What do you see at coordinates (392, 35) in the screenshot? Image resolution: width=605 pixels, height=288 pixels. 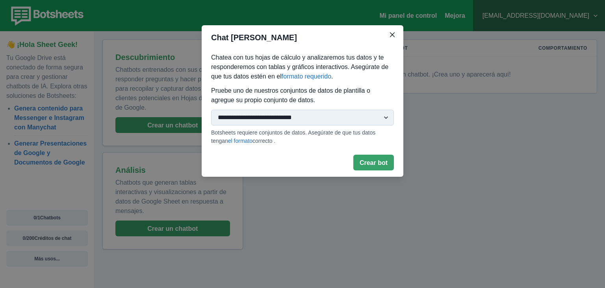 I see `button: Cerca` at bounding box center [392, 35].